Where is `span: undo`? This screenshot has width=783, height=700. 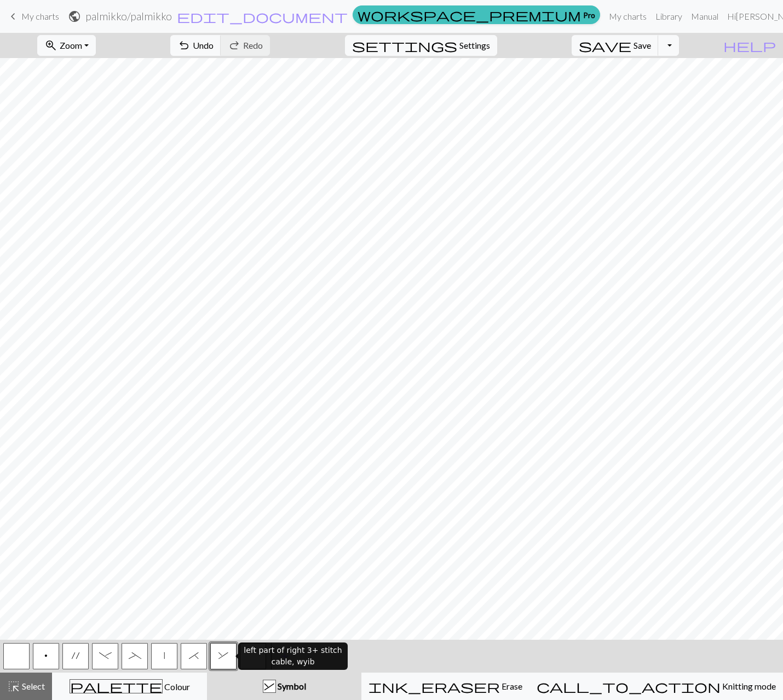
span: undo is located at coordinates (184, 46).